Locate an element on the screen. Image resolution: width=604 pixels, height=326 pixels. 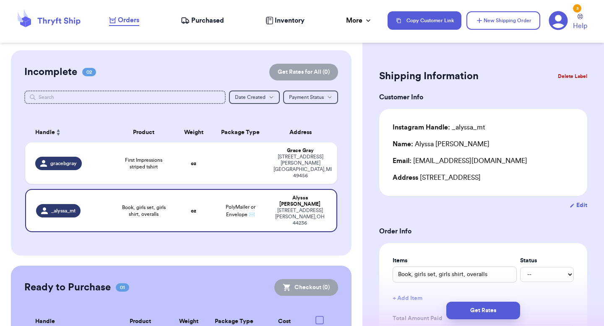
span: Orders is located at coordinates (128, 20).